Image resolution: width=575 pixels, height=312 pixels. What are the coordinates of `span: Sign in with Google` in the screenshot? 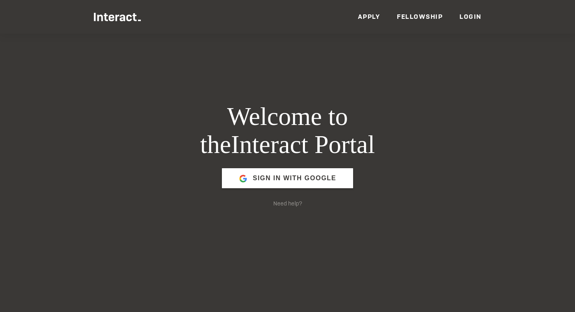 It's located at (294, 178).